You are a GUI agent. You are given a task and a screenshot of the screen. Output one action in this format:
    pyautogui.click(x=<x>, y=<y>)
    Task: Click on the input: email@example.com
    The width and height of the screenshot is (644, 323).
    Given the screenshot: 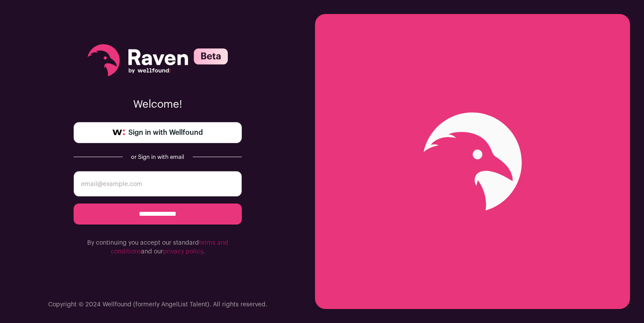 What is the action you would take?
    pyautogui.click(x=158, y=184)
    